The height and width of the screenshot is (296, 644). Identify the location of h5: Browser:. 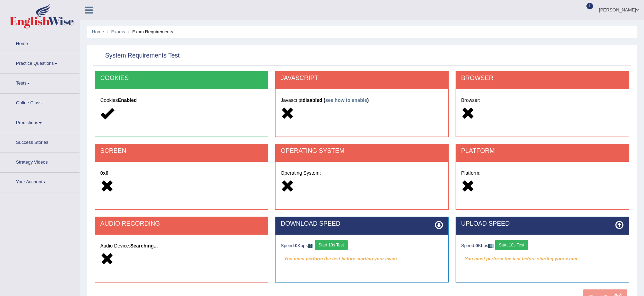
(543, 100).